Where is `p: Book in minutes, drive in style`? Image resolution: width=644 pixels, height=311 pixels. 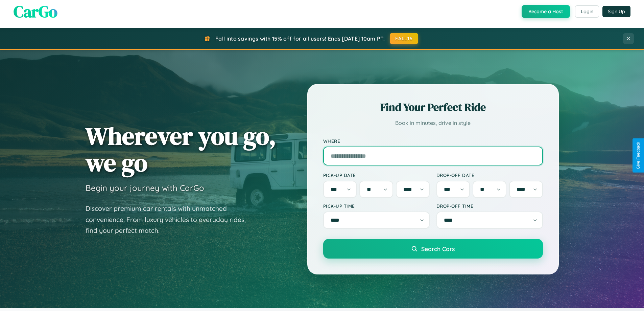
p: Book in minutes, drive in style is located at coordinates (433, 123).